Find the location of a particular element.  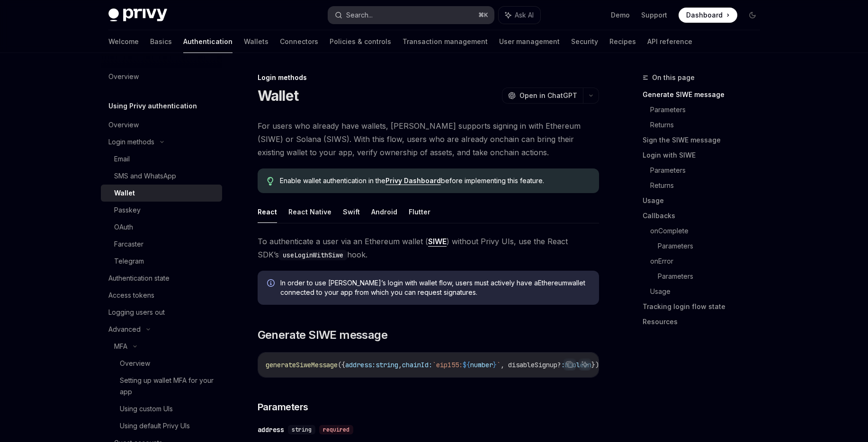

span: generateSiweMessage is located at coordinates (302, 365).